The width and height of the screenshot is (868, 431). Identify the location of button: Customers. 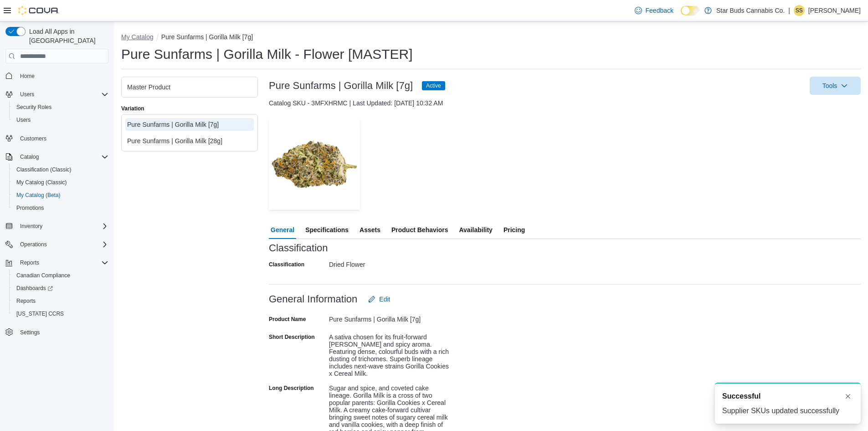
(57, 138).